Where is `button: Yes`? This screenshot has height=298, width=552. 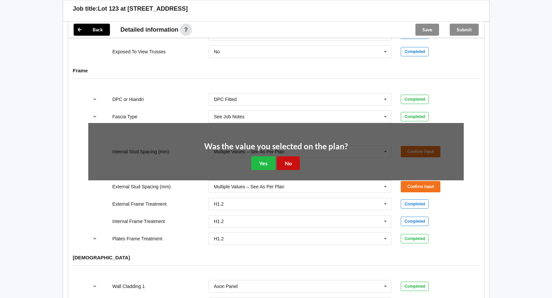
button: Yes is located at coordinates (263, 163).